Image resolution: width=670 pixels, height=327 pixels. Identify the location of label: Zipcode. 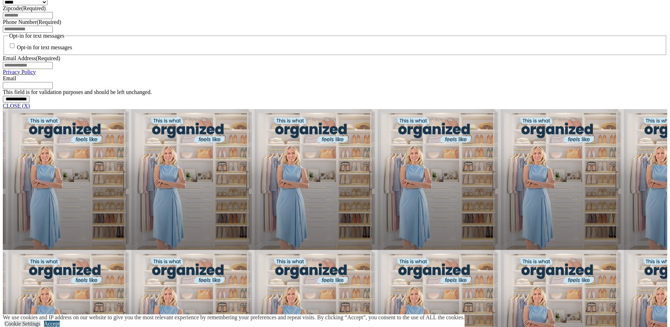
(24, 8).